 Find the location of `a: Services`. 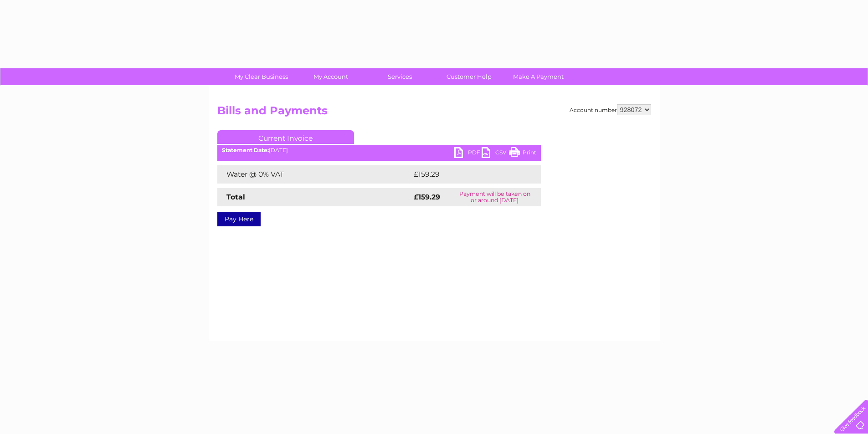

a: Services is located at coordinates (399, 77).